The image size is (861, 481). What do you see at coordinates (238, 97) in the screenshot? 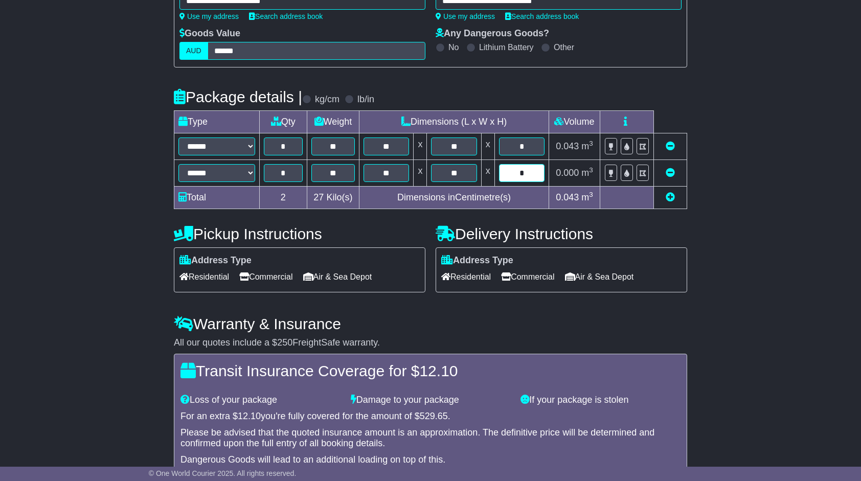
I see `h4: Package details |` at bounding box center [238, 97].